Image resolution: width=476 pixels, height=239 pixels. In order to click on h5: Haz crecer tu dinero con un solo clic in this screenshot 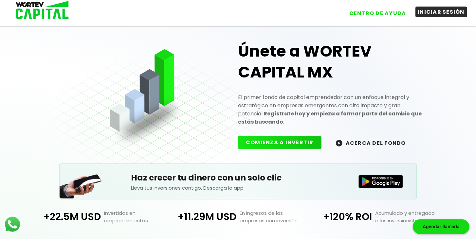, I will do `click(238, 178)`.